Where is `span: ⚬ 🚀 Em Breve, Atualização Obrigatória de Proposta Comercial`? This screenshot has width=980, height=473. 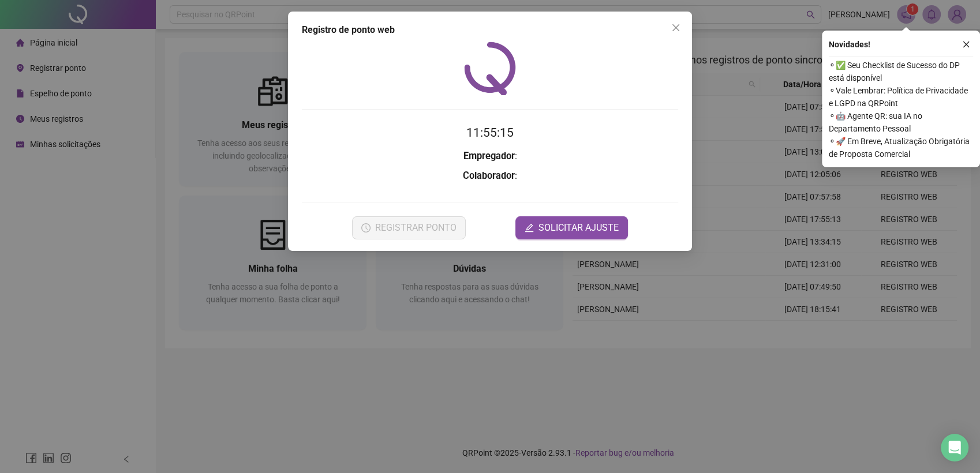 span: ⚬ 🚀 Em Breve, Atualização Obrigatória de Proposta Comercial is located at coordinates (900, 148).